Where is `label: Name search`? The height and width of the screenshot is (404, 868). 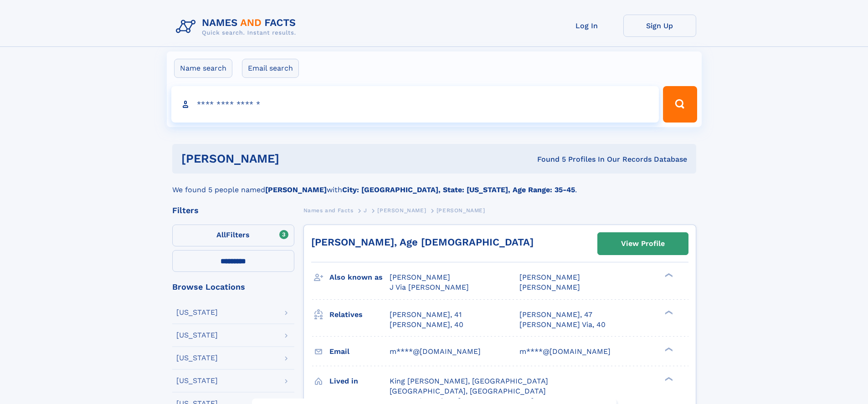 label: Name search is located at coordinates (203, 68).